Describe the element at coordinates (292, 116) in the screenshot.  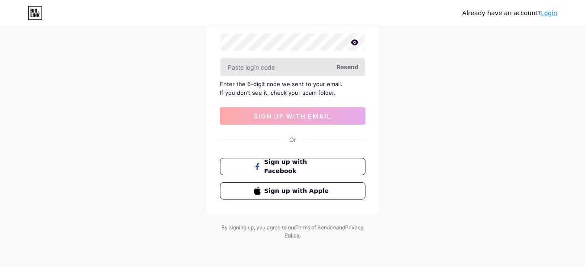
I see `span: sign up with email` at that location.